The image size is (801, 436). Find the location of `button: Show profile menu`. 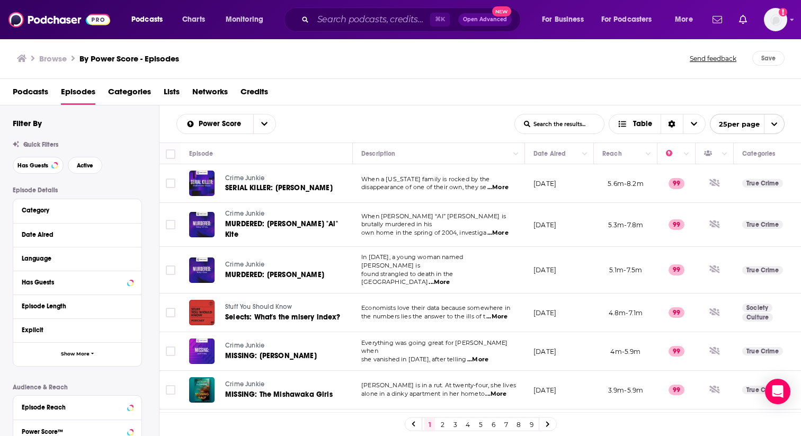

button: Show profile menu is located at coordinates (776, 20).